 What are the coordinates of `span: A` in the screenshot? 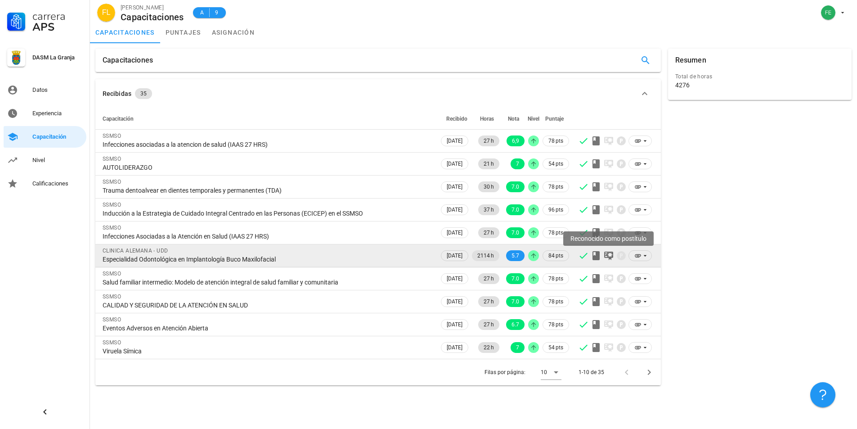 It's located at (202, 13).